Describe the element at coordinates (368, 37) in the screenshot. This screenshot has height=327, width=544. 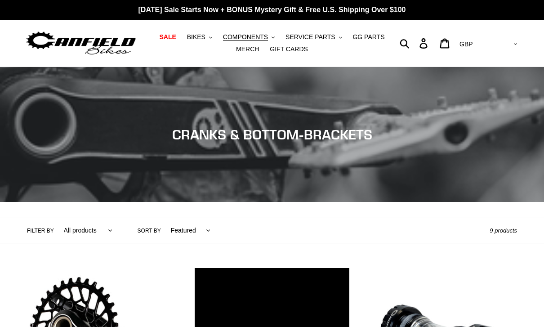
I see `a: GG PARTS` at that location.